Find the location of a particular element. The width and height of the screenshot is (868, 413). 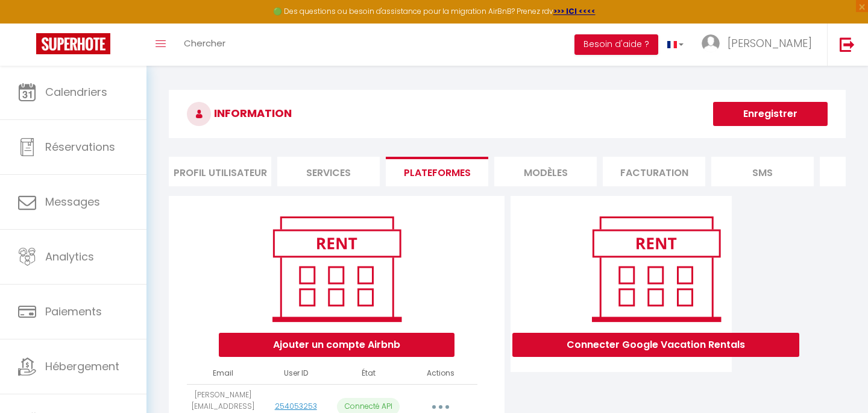

a: >>> ICI <<<< is located at coordinates (575, 11).